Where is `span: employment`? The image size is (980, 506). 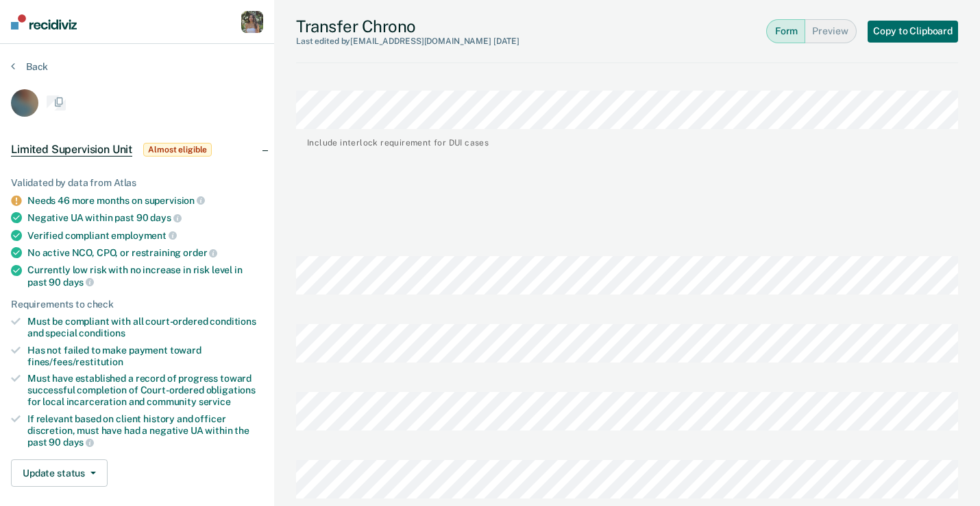
span: employment is located at coordinates (143, 235).